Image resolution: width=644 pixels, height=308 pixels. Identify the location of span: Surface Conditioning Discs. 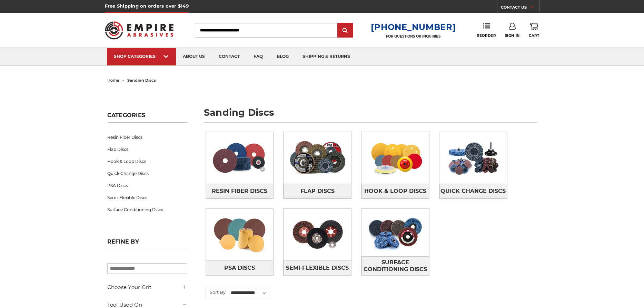
(395, 266).